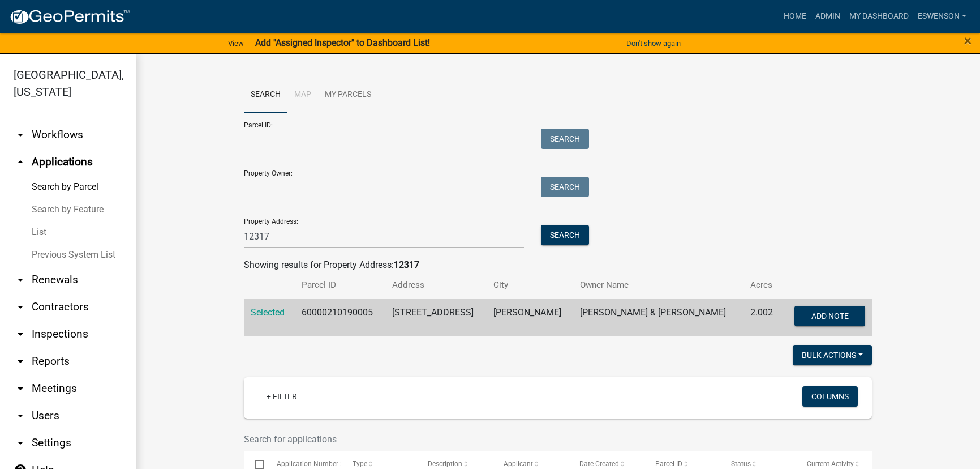  I want to click on a: + Filter, so click(282, 397).